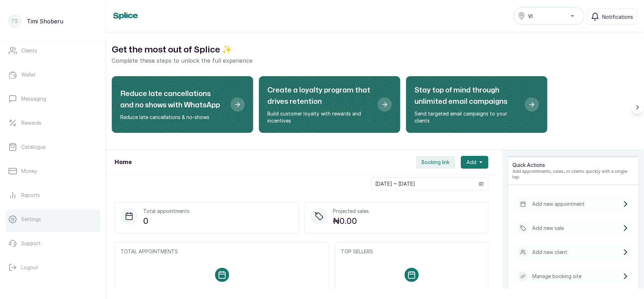  What do you see at coordinates (467, 96) in the screenshot?
I see `h2: Stay top of mind through unlimited email campaigns` at bounding box center [467, 96].